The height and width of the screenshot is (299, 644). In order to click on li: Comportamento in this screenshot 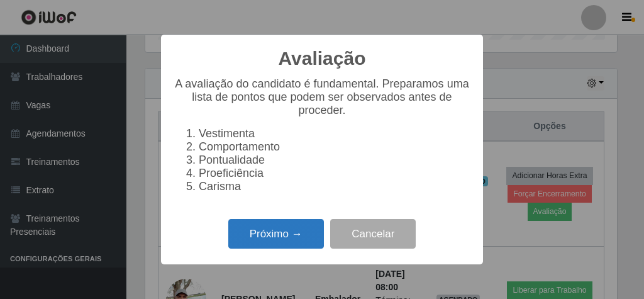, I will do `click(334, 147)`.